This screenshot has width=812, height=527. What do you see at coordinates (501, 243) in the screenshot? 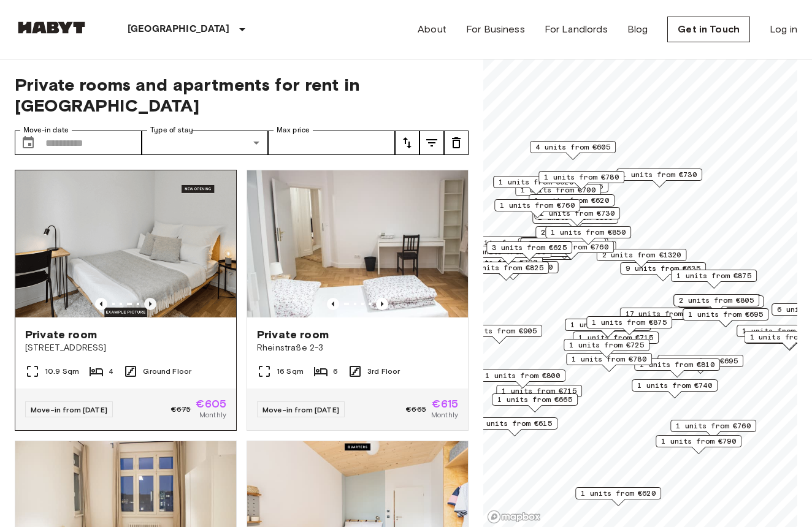
I see `span: 21 units from €655` at bounding box center [501, 243].